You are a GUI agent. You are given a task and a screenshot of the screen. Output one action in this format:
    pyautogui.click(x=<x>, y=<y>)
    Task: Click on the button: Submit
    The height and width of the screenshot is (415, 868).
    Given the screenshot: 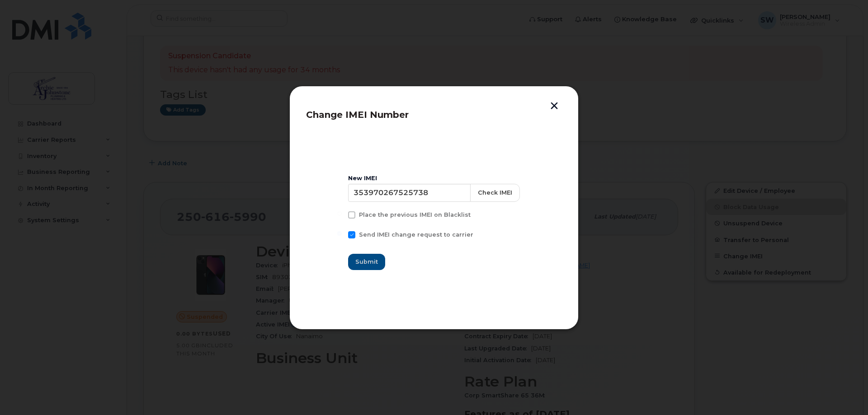 What is the action you would take?
    pyautogui.click(x=366, y=262)
    